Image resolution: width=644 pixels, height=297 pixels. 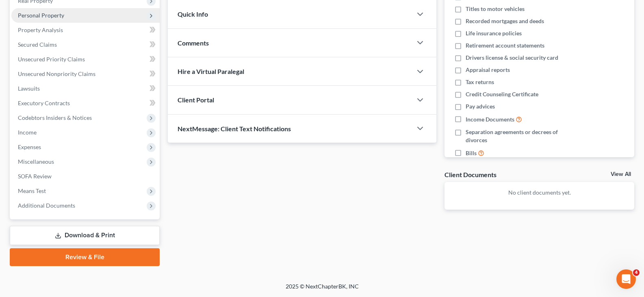 What do you see at coordinates (522, 136) in the screenshot?
I see `span: Separation agreements or decrees of divorces` at bounding box center [522, 136].